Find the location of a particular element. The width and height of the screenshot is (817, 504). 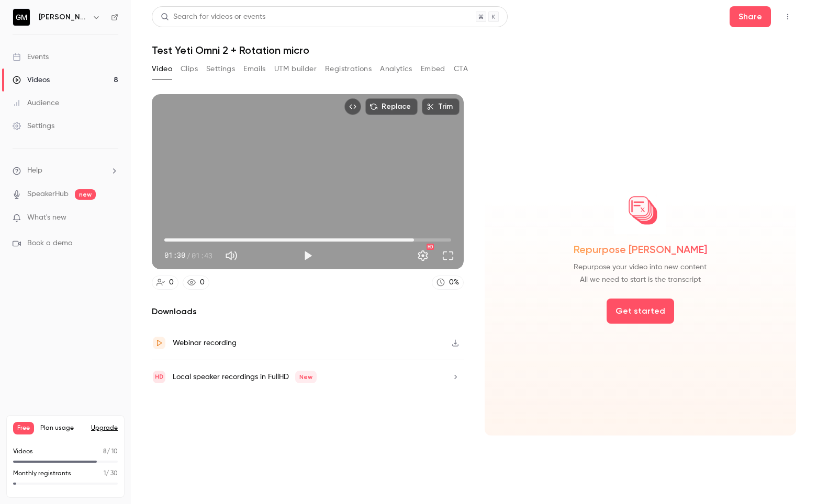

span: 8 is located at coordinates (105, 452).